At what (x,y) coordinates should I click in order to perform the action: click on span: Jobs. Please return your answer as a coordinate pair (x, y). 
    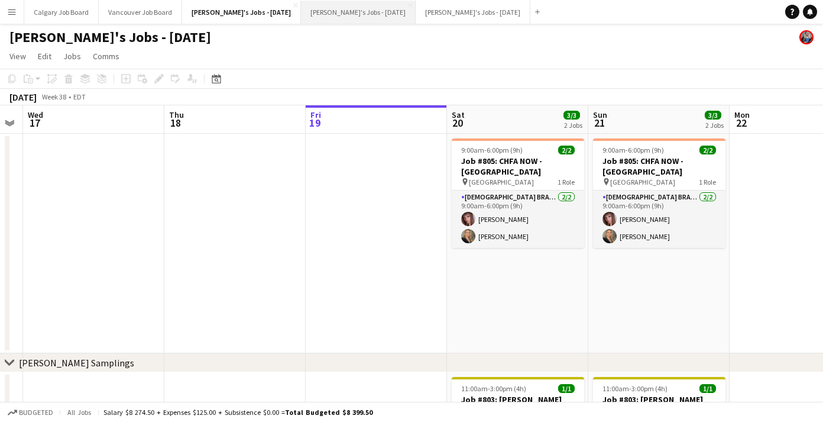
    Looking at the image, I should click on (72, 56).